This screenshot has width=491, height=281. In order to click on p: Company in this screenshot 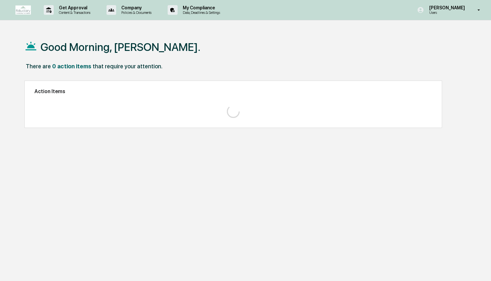, I will do `click(136, 8)`.